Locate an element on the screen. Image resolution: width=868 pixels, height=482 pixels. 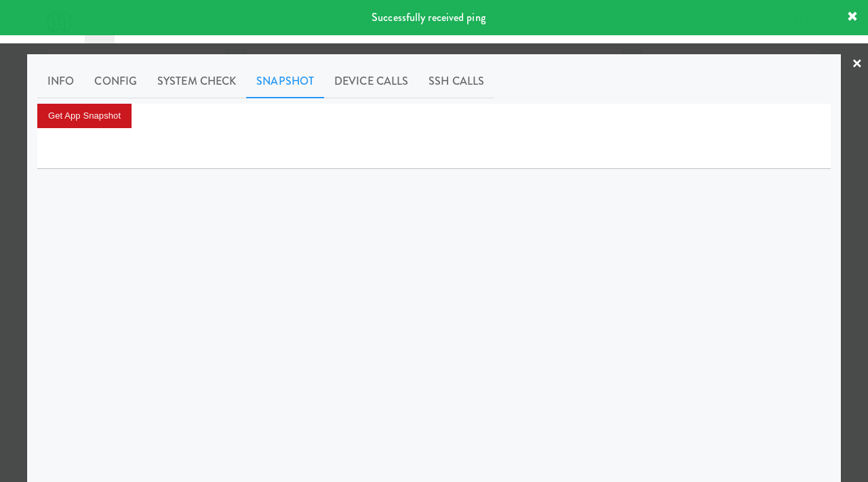
a: System Check is located at coordinates (197, 81).